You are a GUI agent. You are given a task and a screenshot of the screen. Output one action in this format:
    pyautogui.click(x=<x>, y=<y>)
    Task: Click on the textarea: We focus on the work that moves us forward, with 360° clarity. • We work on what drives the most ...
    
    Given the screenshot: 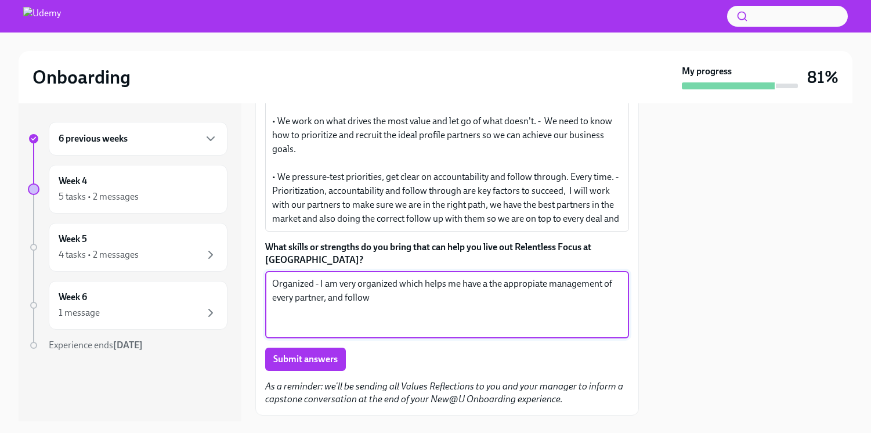 What is the action you would take?
    pyautogui.click(x=447, y=156)
    